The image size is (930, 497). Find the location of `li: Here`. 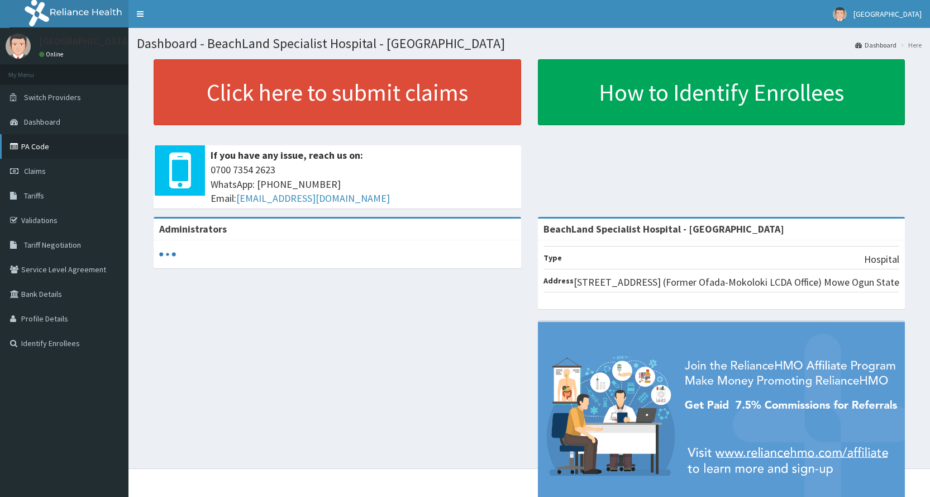

li: Here is located at coordinates (910, 45).